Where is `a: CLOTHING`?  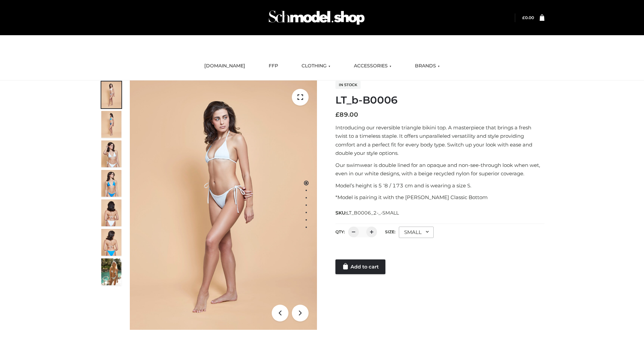 a: CLOTHING is located at coordinates (316, 66).